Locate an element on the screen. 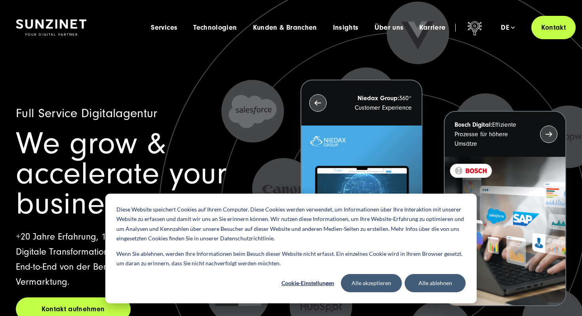 Image resolution: width=582 pixels, height=316 pixels. button: Alle ablehnen is located at coordinates (435, 283).